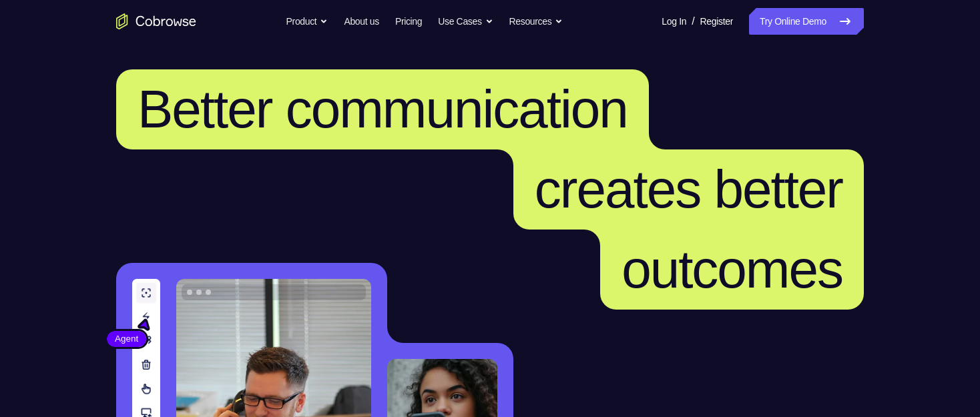 This screenshot has width=980, height=417. I want to click on a: Log In, so click(674, 21).